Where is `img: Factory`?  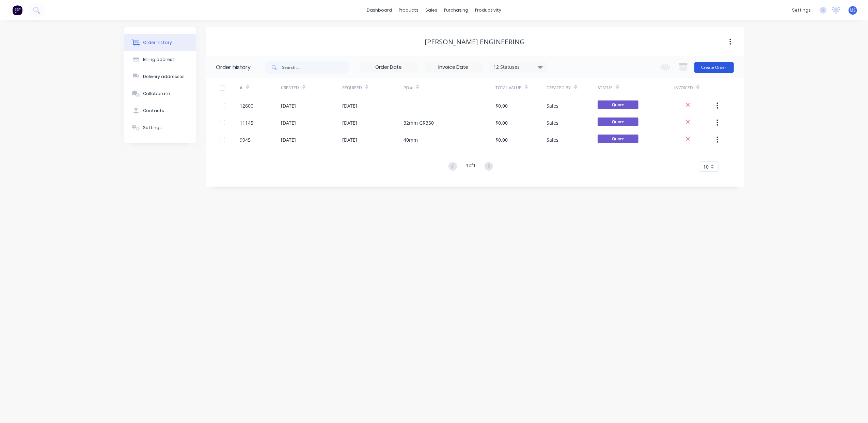
img: Factory is located at coordinates (17, 11).